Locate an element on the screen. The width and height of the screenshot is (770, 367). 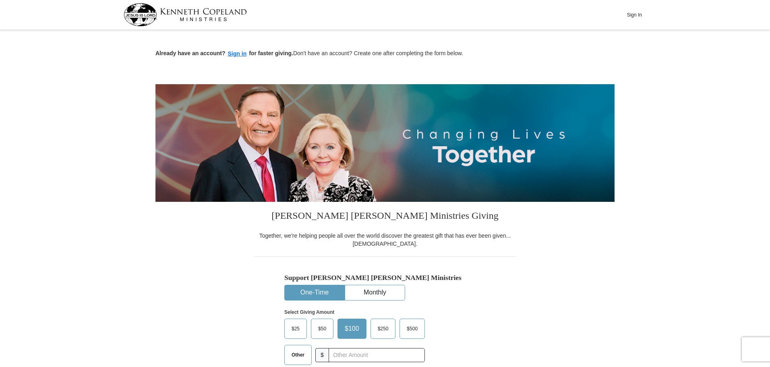
input: Other Amount is located at coordinates (376, 355).